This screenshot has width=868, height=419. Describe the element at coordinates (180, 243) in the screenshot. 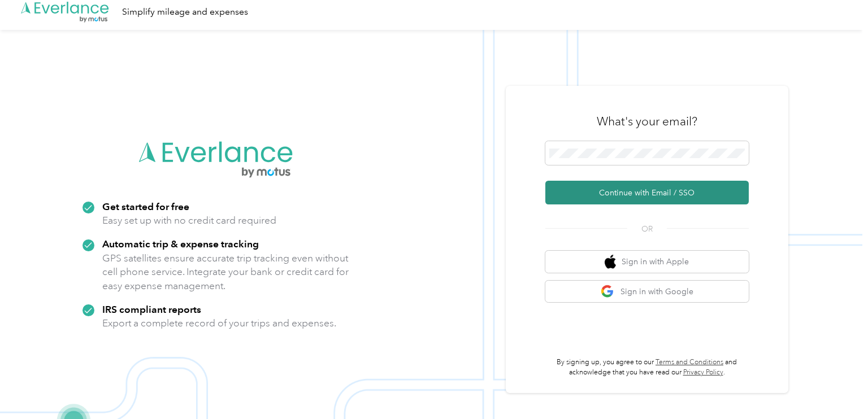

I see `strong: Automatic trip & expense tracking` at that location.